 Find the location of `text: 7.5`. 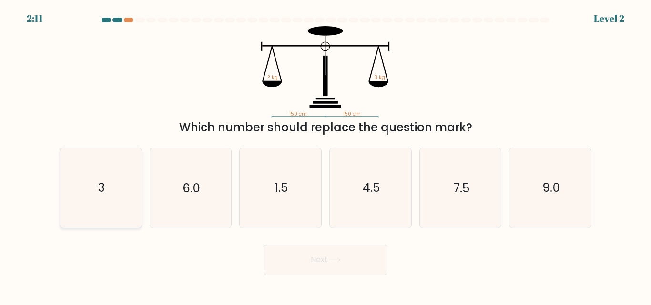

text: 7.5 is located at coordinates (461, 188).